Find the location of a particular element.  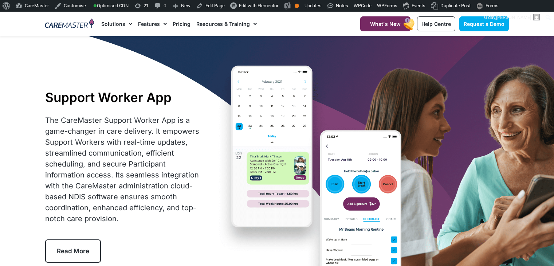

a: Features is located at coordinates (152, 24).